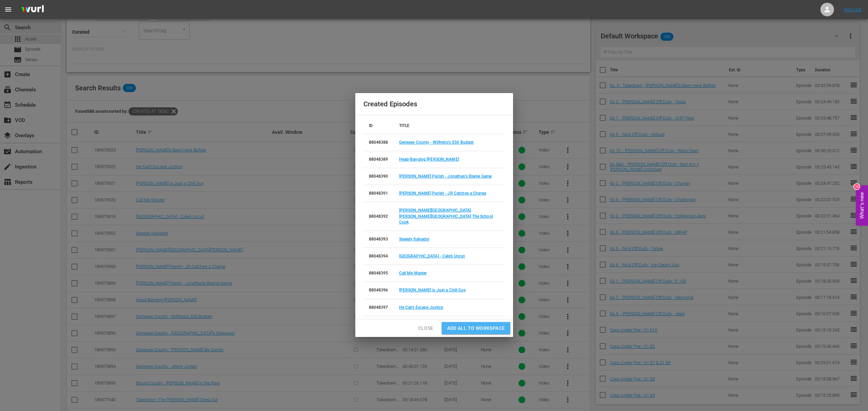  What do you see at coordinates (434, 104) in the screenshot?
I see `h2: Created Episodes` at bounding box center [434, 104].